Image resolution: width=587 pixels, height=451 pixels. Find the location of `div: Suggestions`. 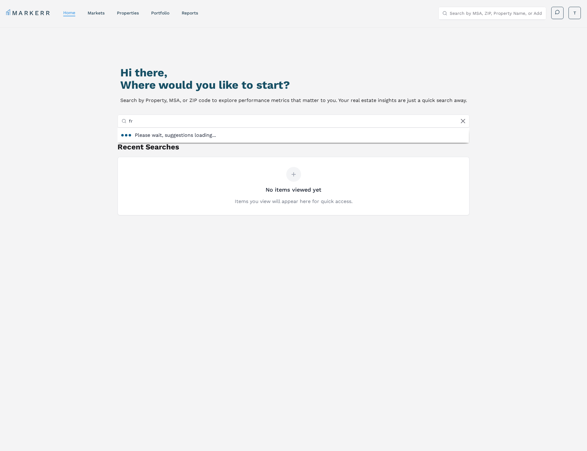

div: Suggestions is located at coordinates (293, 135).